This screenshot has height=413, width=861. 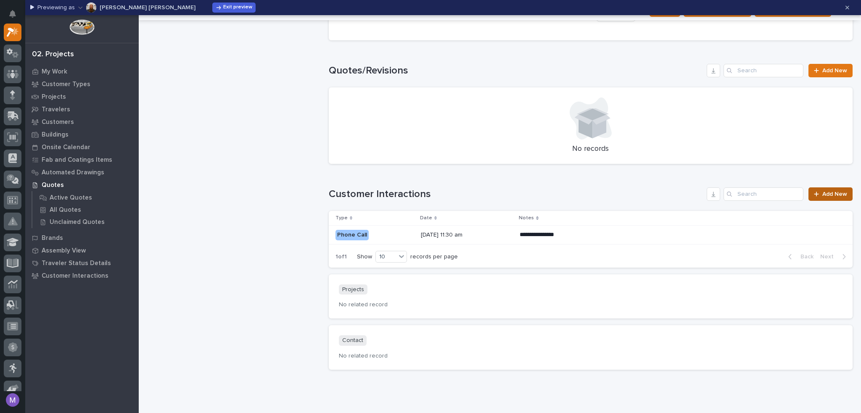 What do you see at coordinates (237, 8) in the screenshot?
I see `span: Exit preview` at bounding box center [237, 8].